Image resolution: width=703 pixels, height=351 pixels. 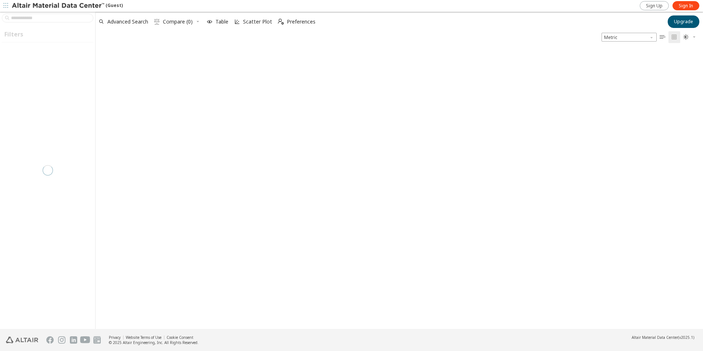 What do you see at coordinates (663, 37) in the screenshot?
I see `button: Table View` at bounding box center [663, 37].